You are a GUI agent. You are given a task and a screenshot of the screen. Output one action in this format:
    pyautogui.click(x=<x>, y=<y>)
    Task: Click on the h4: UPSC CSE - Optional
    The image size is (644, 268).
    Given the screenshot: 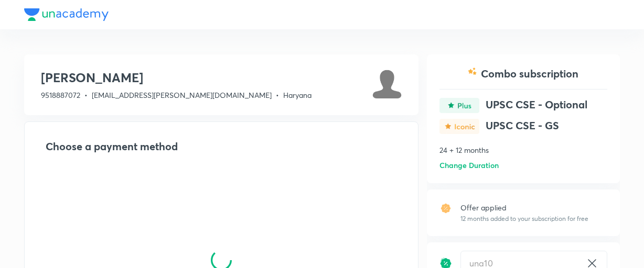 What is the action you would take?
    pyautogui.click(x=547, y=106)
    